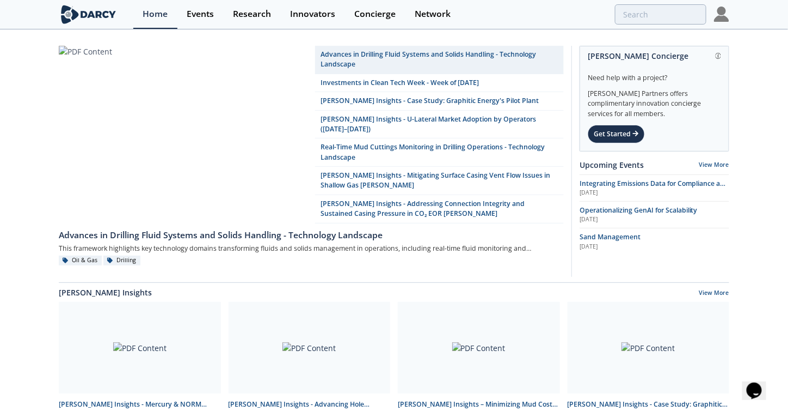 Image resolution: width=788 pixels, height=411 pixels. I want to click on img: information.svg, so click(719, 56).